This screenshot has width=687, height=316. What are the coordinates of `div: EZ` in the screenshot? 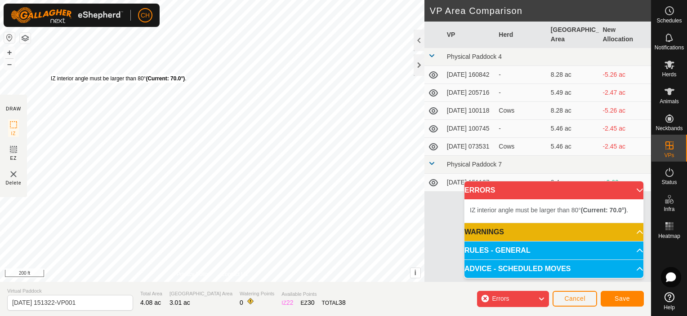 It's located at (307, 303).